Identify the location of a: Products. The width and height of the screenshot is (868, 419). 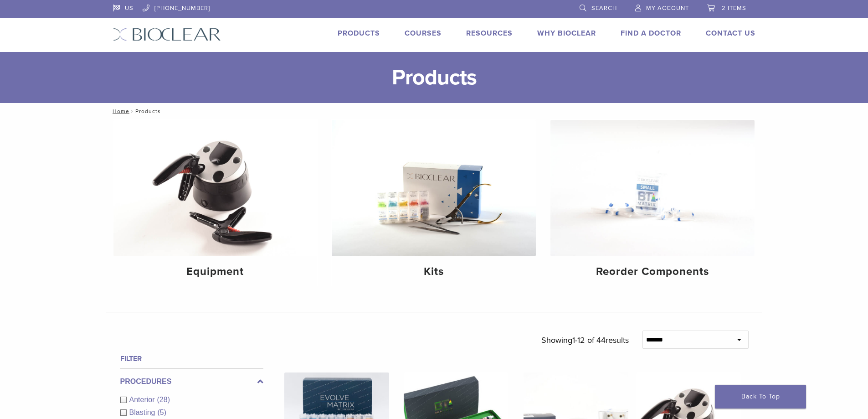
(359, 33).